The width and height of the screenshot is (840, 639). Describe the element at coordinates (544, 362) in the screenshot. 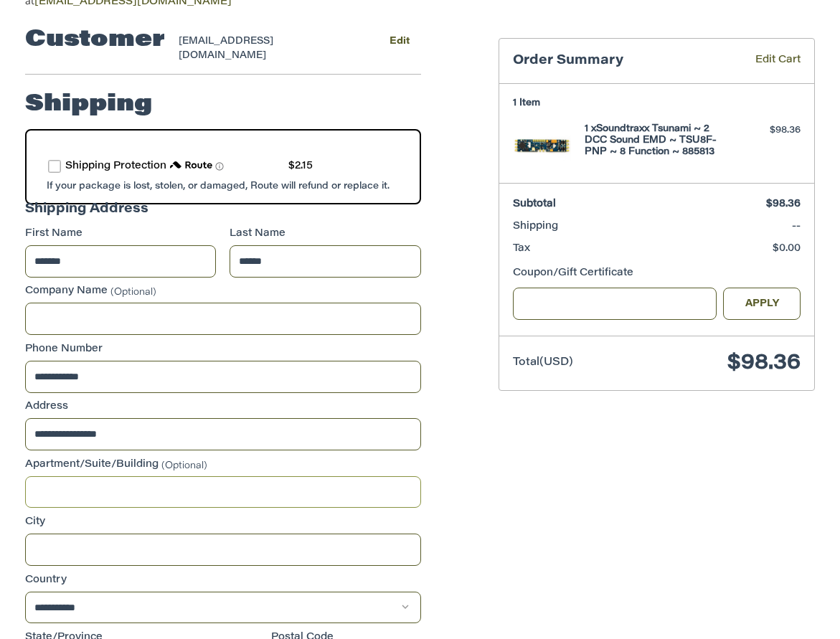

I see `span: Total (USD)` at that location.